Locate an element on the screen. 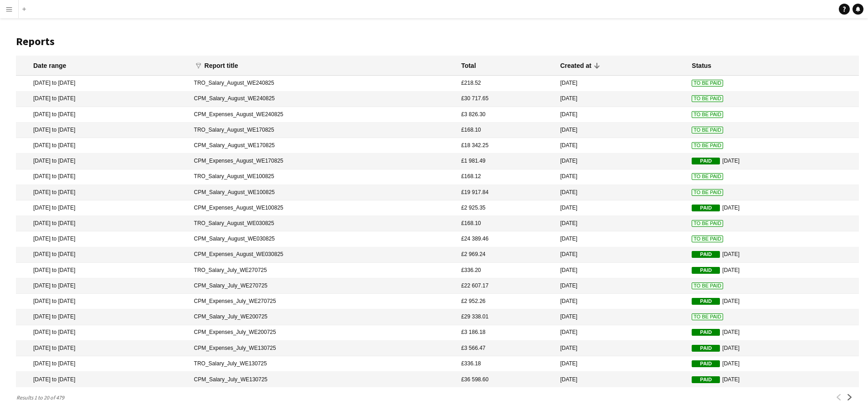  mat-cell: CPM_Expenses_July_WE270725 is located at coordinates (323, 302).